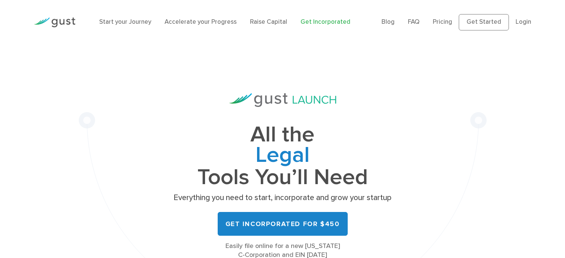  What do you see at coordinates (523, 22) in the screenshot?
I see `a: Login` at bounding box center [523, 22].